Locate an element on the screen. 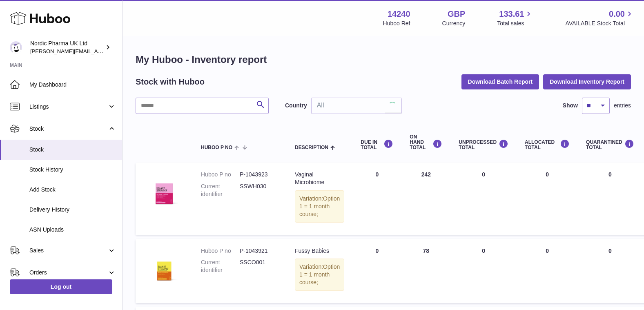 The height and width of the screenshot is (310, 644). span: Stock History is located at coordinates (73, 169).